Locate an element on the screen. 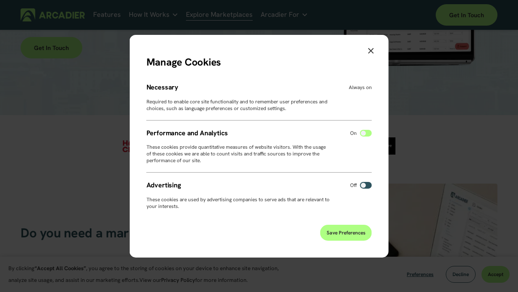  span: These cookies provide quantitative measures of website visitors. With the usage of these cookies ... is located at coordinates (236, 154).